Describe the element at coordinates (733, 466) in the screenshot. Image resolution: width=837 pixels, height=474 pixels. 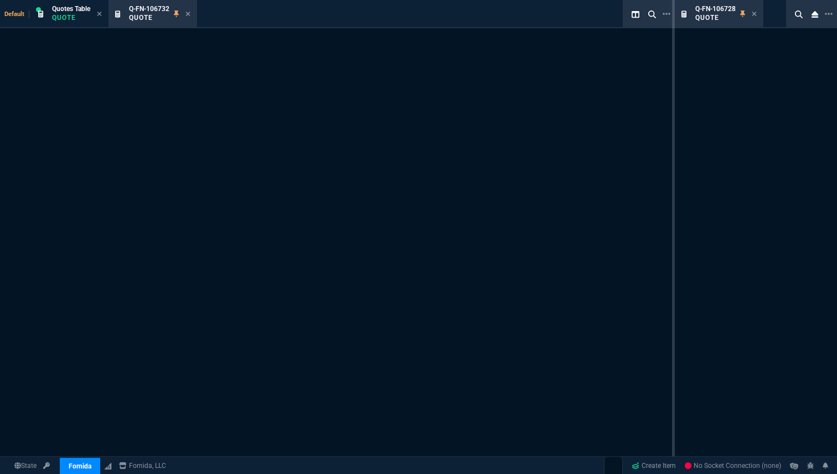
I see `span: No Socket Connection (none)` at that location.